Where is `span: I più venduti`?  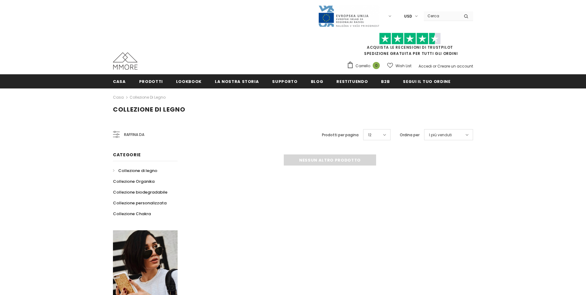
span: I più venduti is located at coordinates (441, 135).